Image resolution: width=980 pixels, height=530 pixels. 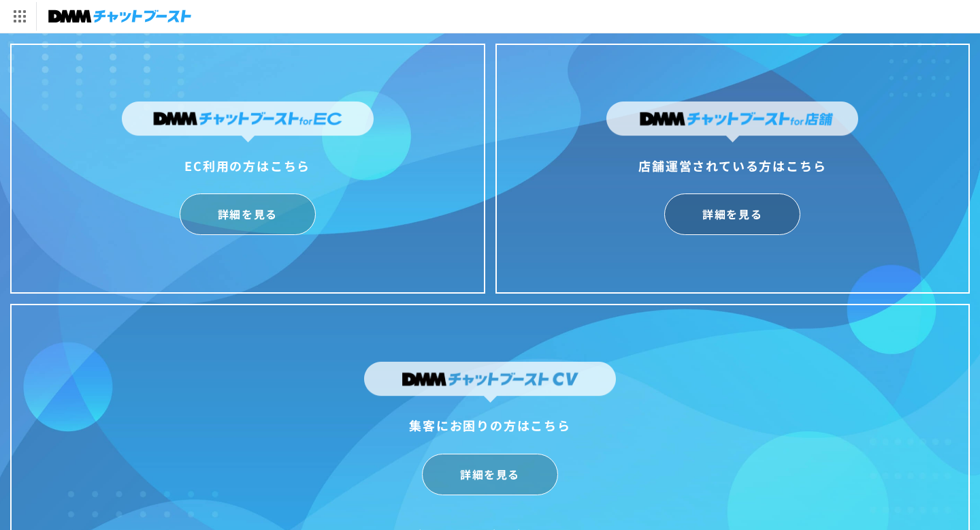 What do you see at coordinates (19, 16) in the screenshot?
I see `img: サービス` at bounding box center [19, 16].